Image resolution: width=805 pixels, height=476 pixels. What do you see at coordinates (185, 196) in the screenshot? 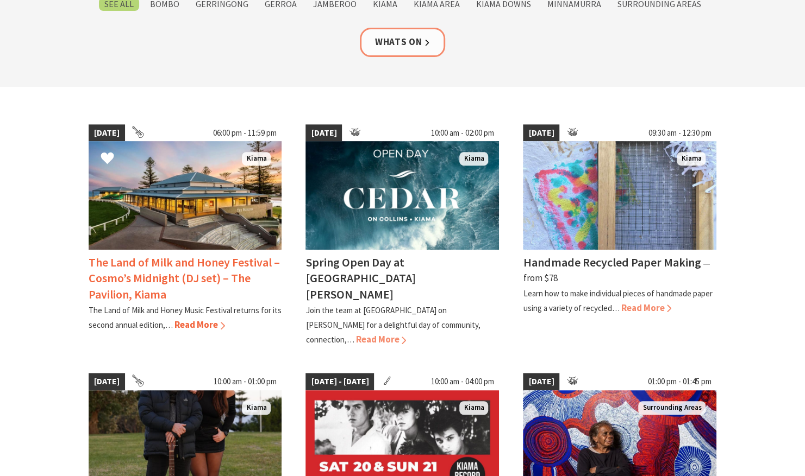
I see `img: Land of Milk an Honey Festival` at bounding box center [185, 196].